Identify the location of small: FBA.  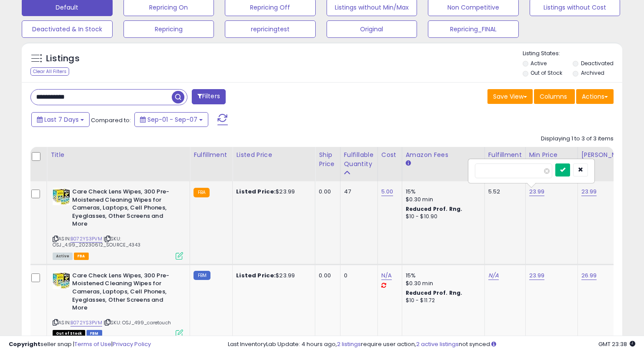
(201, 193).